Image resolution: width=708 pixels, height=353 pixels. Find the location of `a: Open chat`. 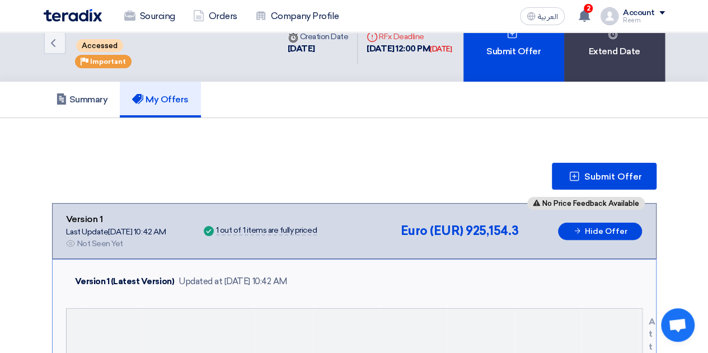

a: Open chat is located at coordinates (678, 325).